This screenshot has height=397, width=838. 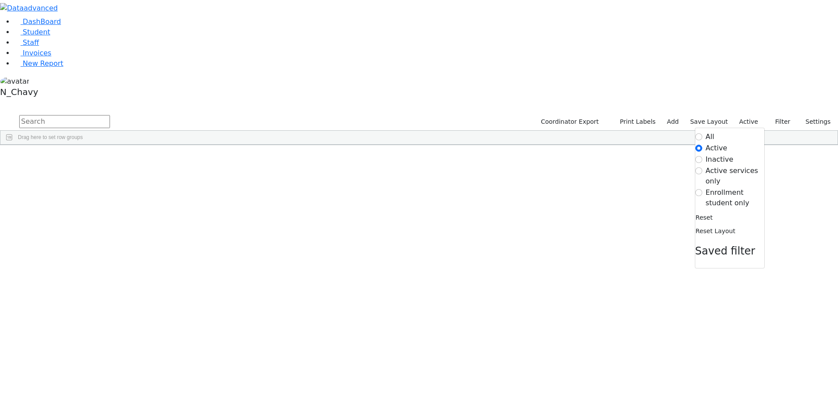 What do you see at coordinates (708, 122) in the screenshot?
I see `button: Save Layout` at bounding box center [708, 122].